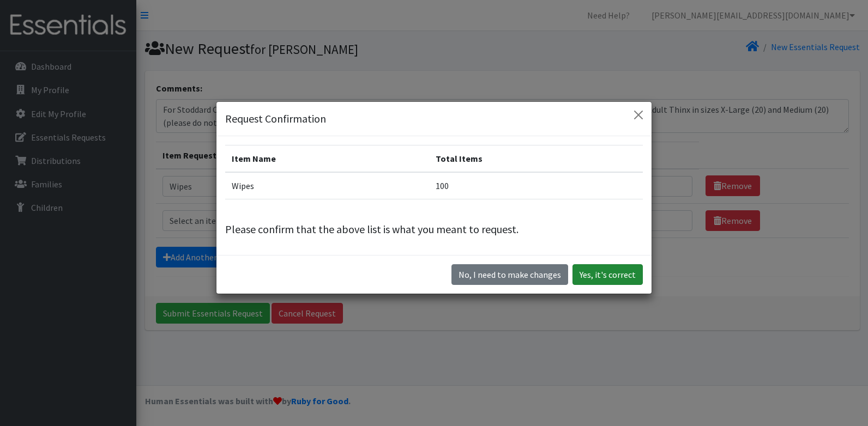 The image size is (868, 426). Describe the element at coordinates (275, 119) in the screenshot. I see `h5: Request Confirmation` at that location.